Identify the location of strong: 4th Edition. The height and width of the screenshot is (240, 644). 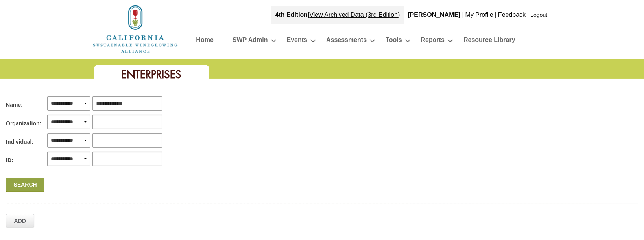
(292, 15).